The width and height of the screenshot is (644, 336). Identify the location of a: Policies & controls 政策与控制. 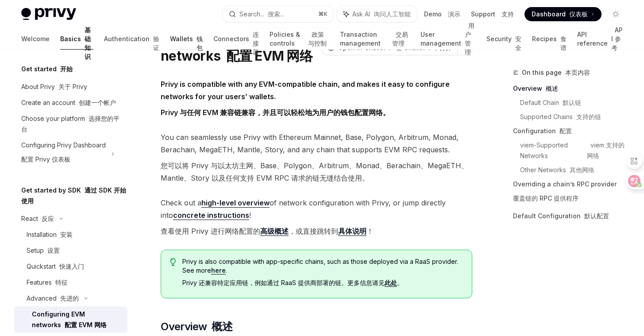
(299, 39).